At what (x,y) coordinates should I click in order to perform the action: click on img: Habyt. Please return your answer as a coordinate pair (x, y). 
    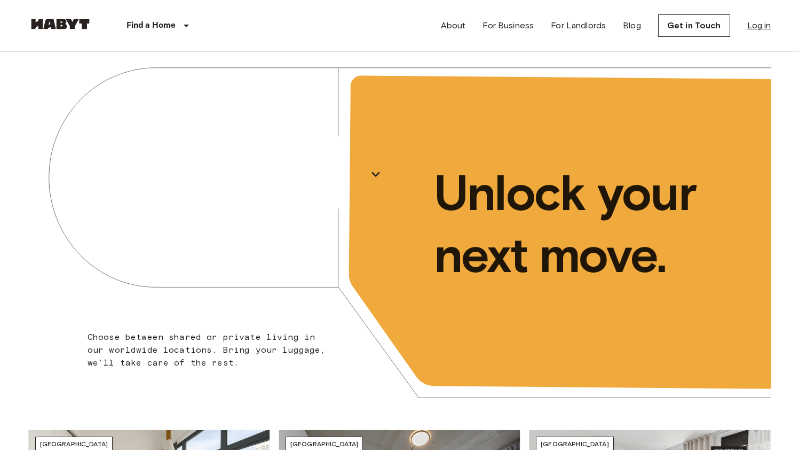
    Looking at the image, I should click on (60, 24).